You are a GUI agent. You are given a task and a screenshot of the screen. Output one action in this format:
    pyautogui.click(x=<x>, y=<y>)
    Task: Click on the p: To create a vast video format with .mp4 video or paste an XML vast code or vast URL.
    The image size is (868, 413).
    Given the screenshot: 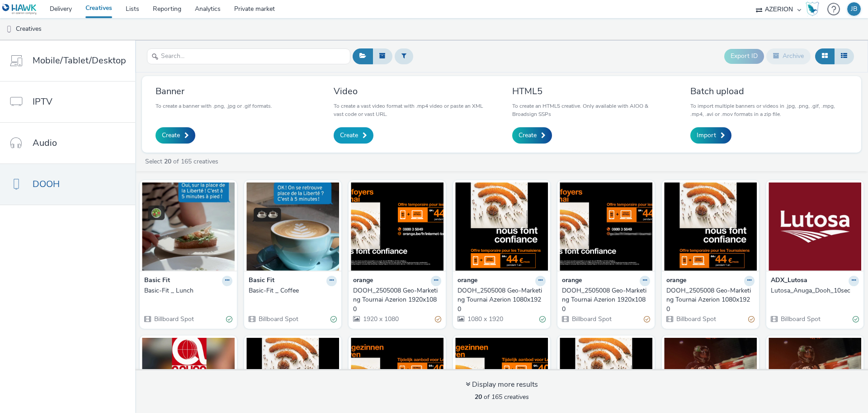 What is the action you would take?
    pyautogui.click(x=413, y=110)
    